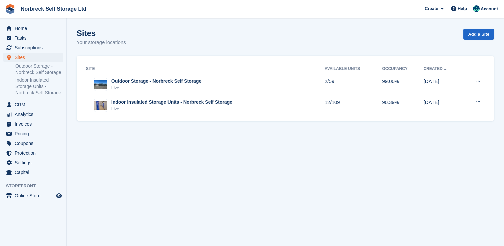  Describe the element at coordinates (490, 9) in the screenshot. I see `span: Account` at that location.